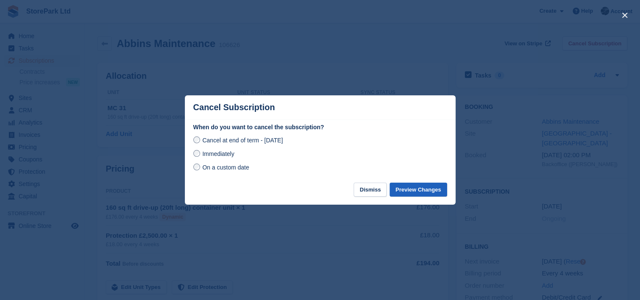 The image size is (640, 300). I want to click on button: close, so click(625, 15).